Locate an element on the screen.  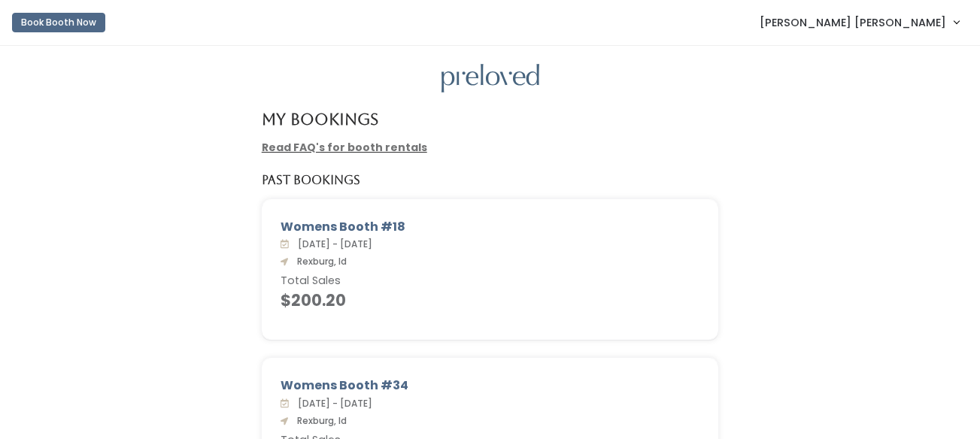
div: Womens Booth #34 is located at coordinates (490, 386).